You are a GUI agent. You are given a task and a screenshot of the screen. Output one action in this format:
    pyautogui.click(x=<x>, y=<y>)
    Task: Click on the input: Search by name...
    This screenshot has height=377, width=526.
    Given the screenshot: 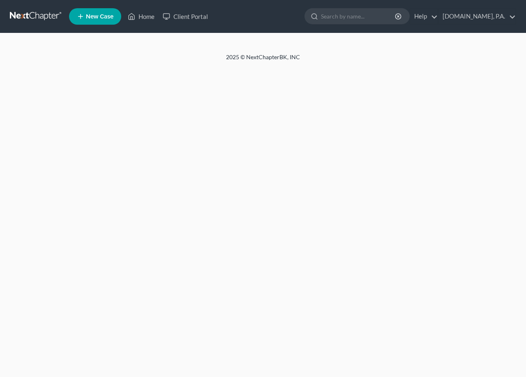 What is the action you would take?
    pyautogui.click(x=358, y=16)
    